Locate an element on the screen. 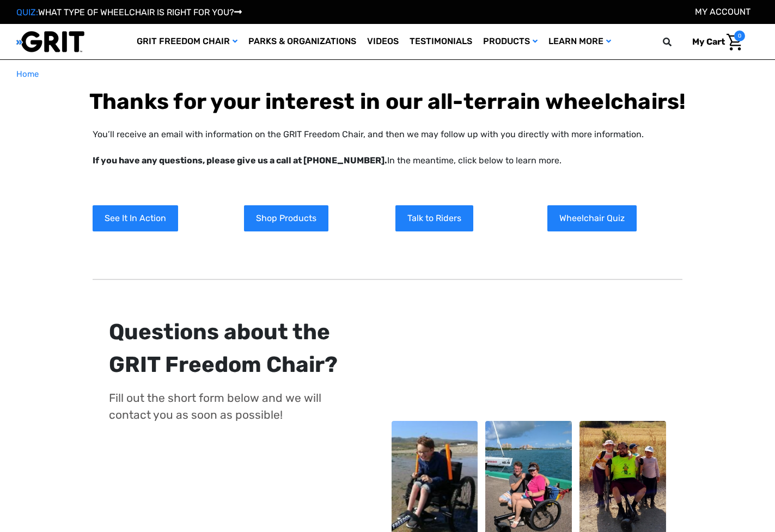 The height and width of the screenshot is (532, 775). span: My Cart is located at coordinates (708, 41).